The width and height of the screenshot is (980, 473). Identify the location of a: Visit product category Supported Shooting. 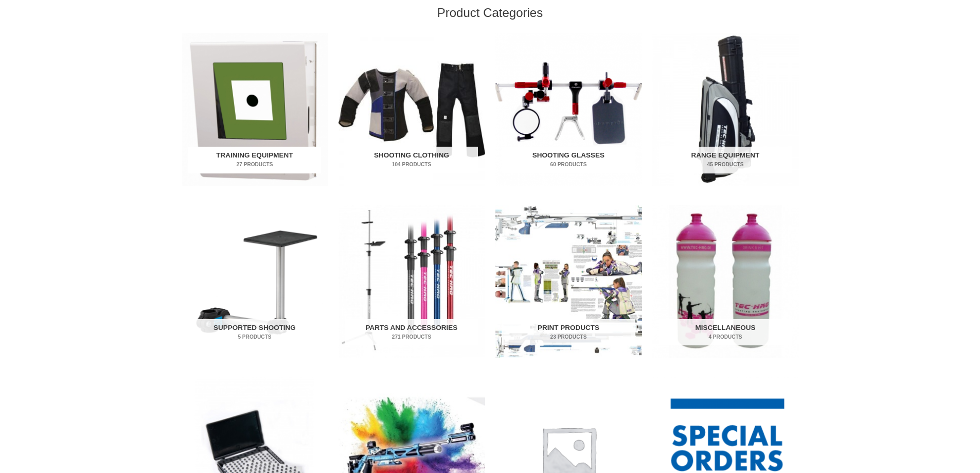
(254, 282).